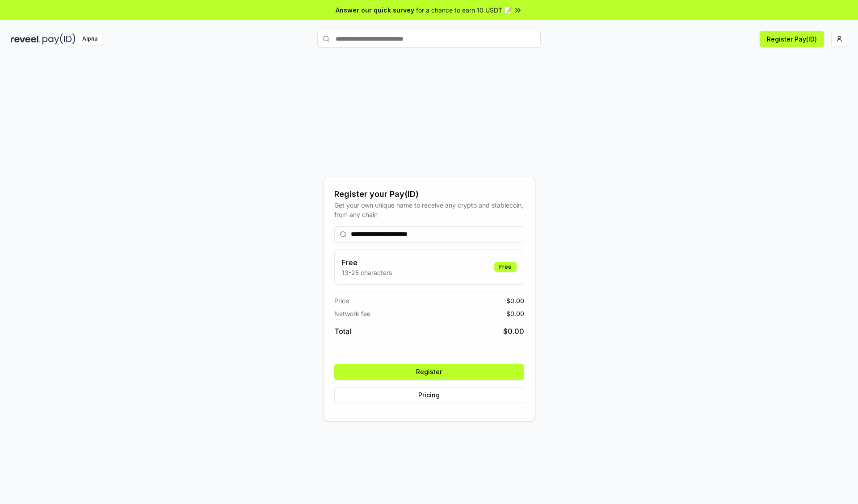 This screenshot has height=504, width=858. I want to click on button: Register, so click(429, 372).